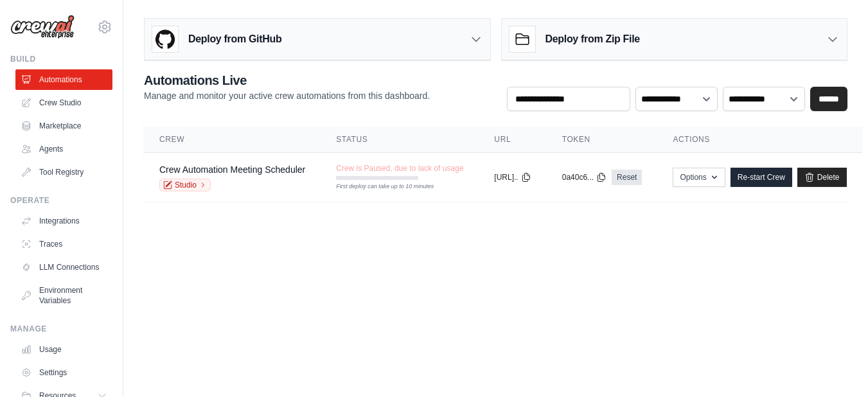 This screenshot has height=397, width=868. I want to click on a: Reset, so click(626, 177).